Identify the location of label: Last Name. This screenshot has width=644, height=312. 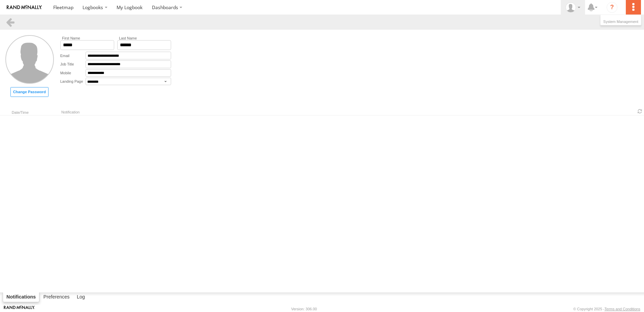
(144, 38).